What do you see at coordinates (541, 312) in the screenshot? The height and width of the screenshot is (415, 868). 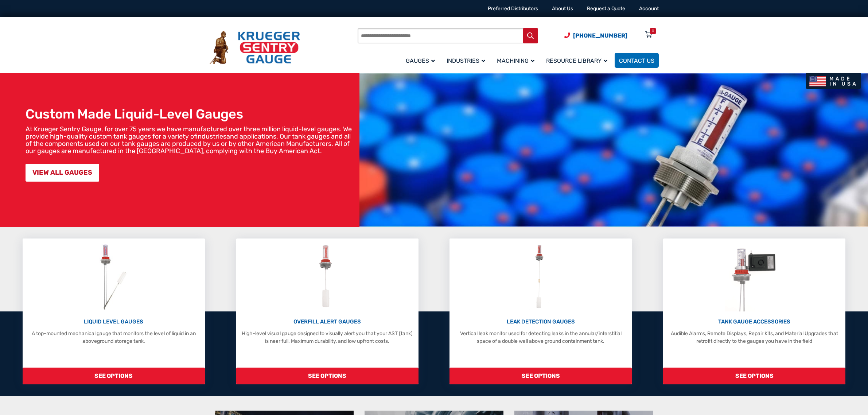 I see `a: Leak Detection Gauges LEAK DETECTION GAUGES Vertical leak monitor used for detecting leaks in the...` at bounding box center [541, 312].